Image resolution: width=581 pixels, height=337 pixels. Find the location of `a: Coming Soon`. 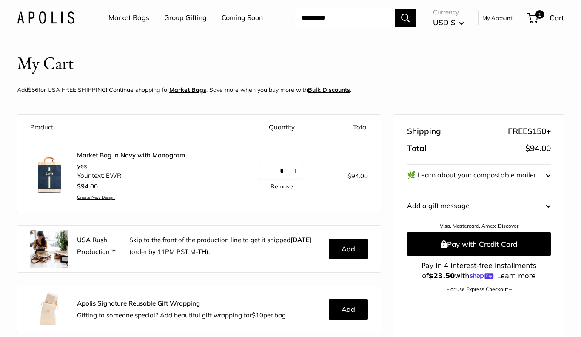

a: Coming Soon is located at coordinates (242, 18).